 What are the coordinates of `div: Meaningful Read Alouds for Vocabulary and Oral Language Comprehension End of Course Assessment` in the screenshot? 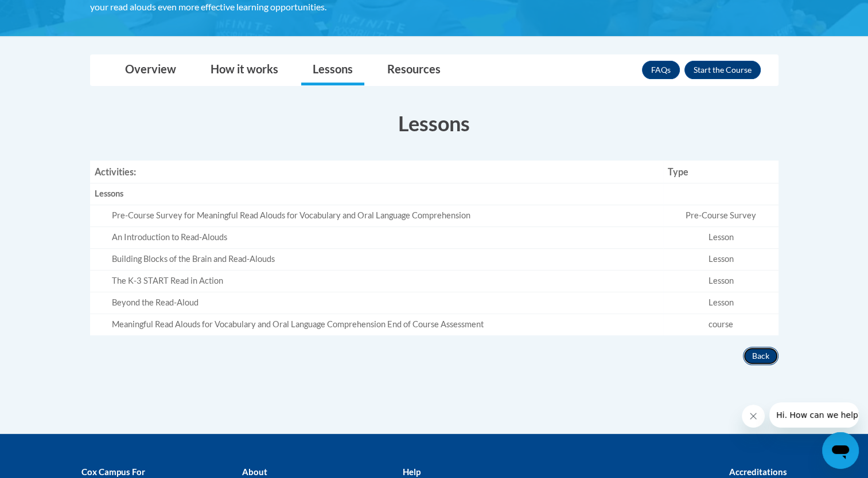 It's located at (385, 324).